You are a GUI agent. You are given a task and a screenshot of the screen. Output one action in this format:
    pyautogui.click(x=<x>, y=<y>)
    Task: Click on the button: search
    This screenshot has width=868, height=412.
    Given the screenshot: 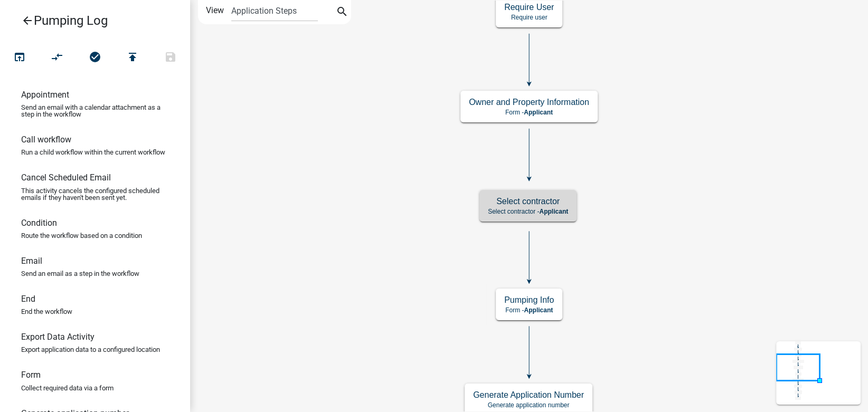 What is the action you would take?
    pyautogui.click(x=342, y=12)
    